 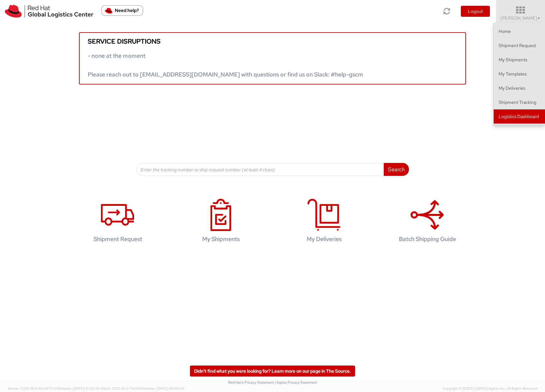 I want to click on img: rh-logistics-00dfa346123c4ec078e1.svg, so click(x=49, y=11).